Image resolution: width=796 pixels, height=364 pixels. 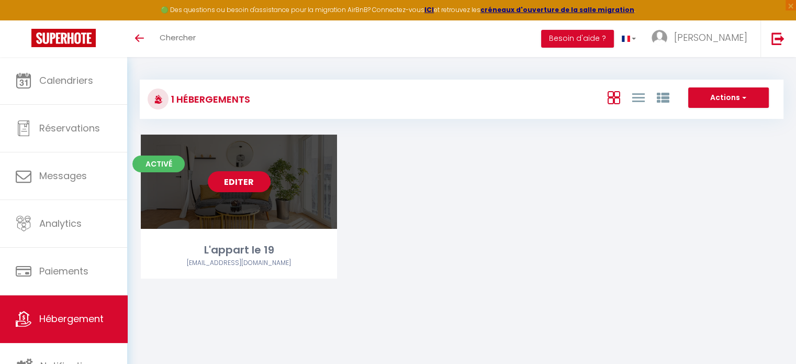 I want to click on a: créneaux d'ouverture de la salle migration, so click(x=557, y=9).